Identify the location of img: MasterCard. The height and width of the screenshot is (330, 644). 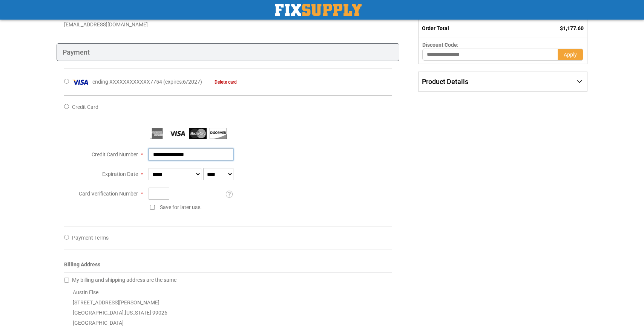
(198, 133).